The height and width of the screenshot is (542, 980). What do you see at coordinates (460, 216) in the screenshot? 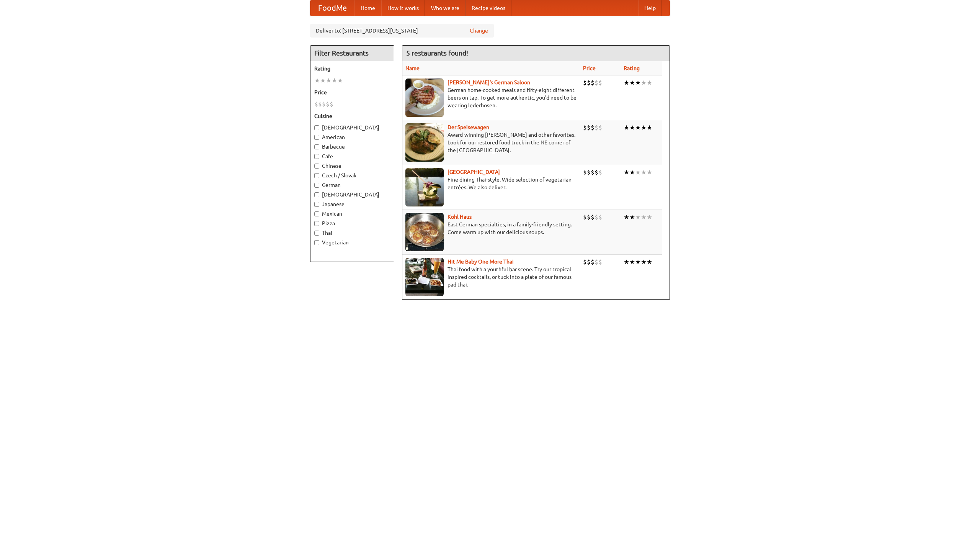
I see `a: Kohl Haus` at bounding box center [460, 216].